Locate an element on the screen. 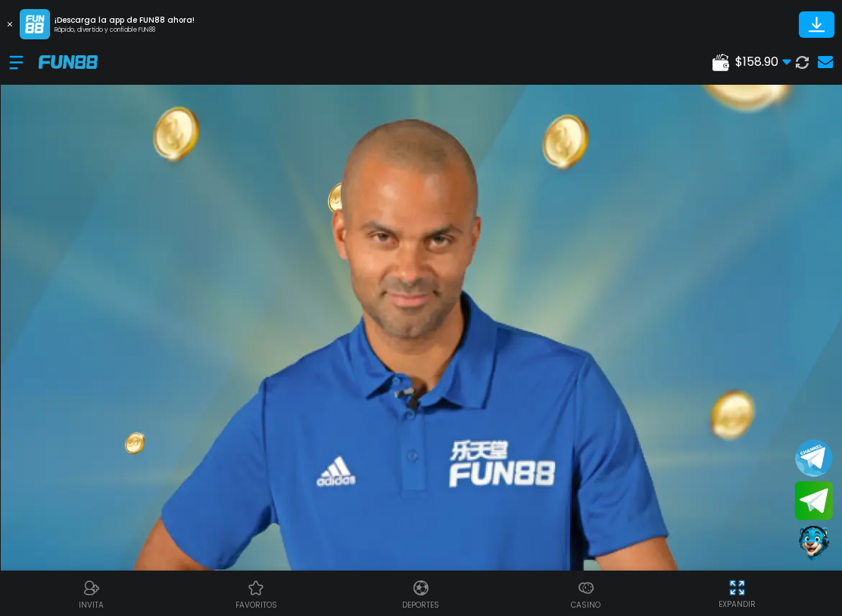  p: EXPANDIR is located at coordinates (737, 605).